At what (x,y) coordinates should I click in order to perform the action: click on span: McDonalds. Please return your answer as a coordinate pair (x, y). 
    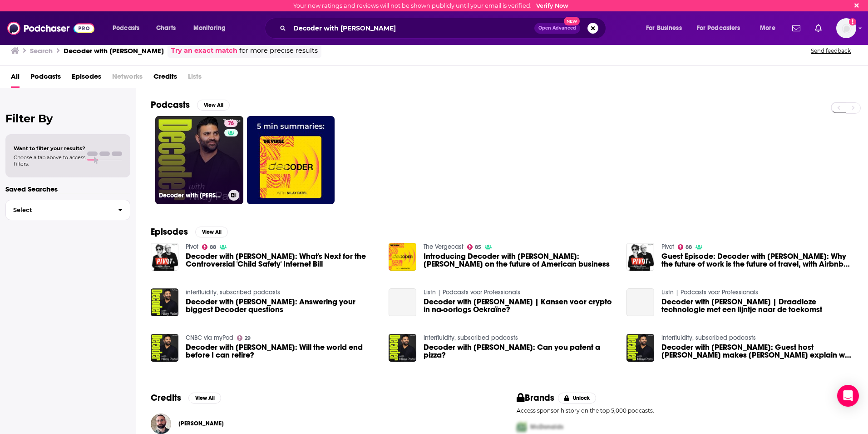
    Looking at the image, I should click on (547, 426).